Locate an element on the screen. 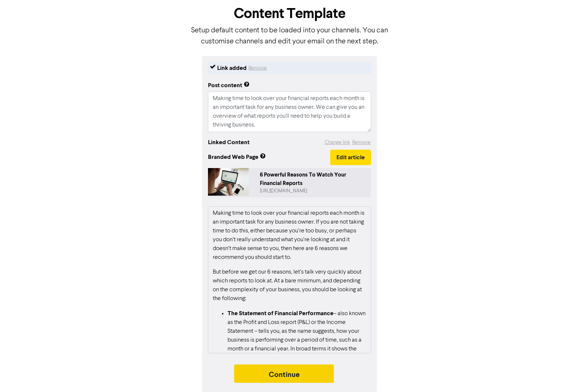  img: 7gyUESZGKkYcXl6iYwOsc7-campaign-creators-pypeCEaJeZY-unsplash-1200x800.jpg is located at coordinates (228, 182).